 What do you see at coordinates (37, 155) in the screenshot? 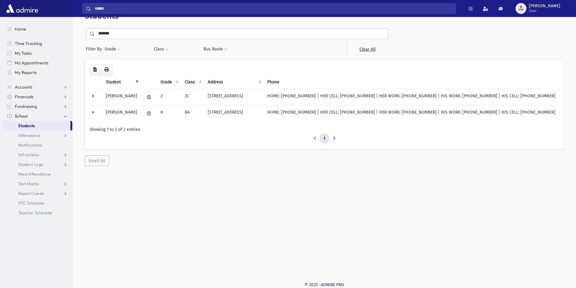
I see `a: Infractions` at bounding box center [37, 155].